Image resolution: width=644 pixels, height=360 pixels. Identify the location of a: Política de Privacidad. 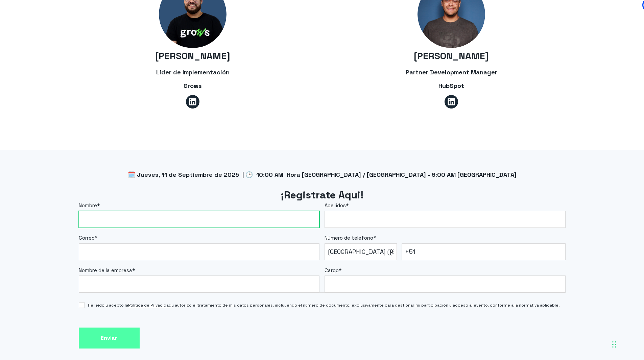
(150, 306).